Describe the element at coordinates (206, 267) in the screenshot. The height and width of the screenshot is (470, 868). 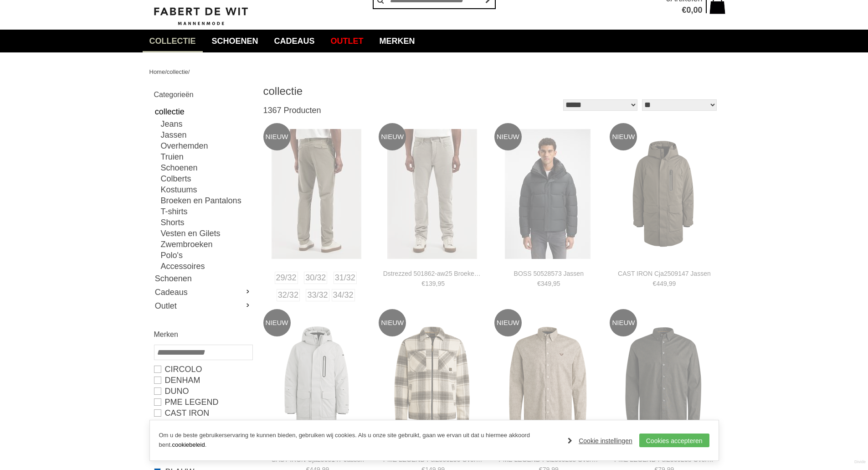
I see `a: Accessoires` at that location.